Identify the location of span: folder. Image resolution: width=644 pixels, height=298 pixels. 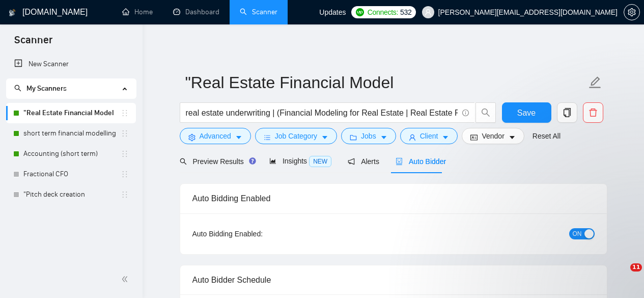
(353, 137).